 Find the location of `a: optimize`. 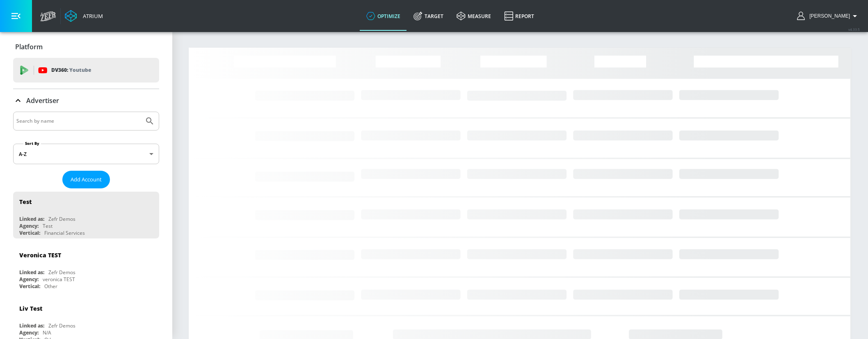

a: optimize is located at coordinates (383, 16).